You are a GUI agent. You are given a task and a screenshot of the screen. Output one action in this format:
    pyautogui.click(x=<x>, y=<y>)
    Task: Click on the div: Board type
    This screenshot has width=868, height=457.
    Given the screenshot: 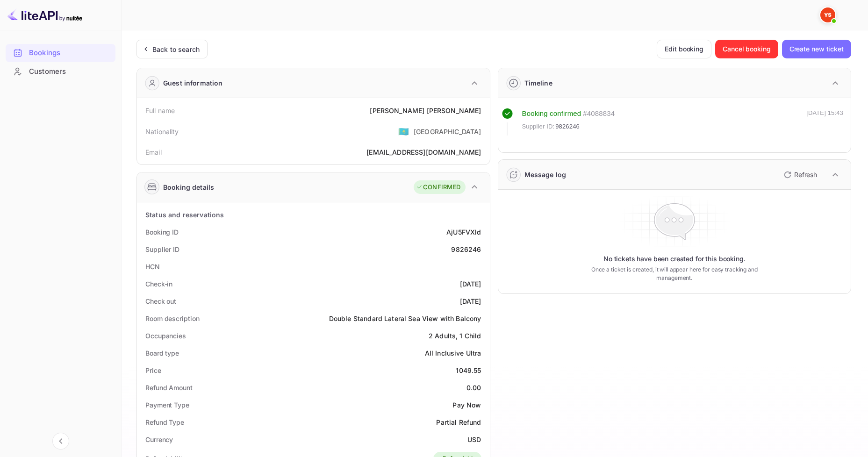 What is the action you would take?
    pyautogui.click(x=163, y=353)
    